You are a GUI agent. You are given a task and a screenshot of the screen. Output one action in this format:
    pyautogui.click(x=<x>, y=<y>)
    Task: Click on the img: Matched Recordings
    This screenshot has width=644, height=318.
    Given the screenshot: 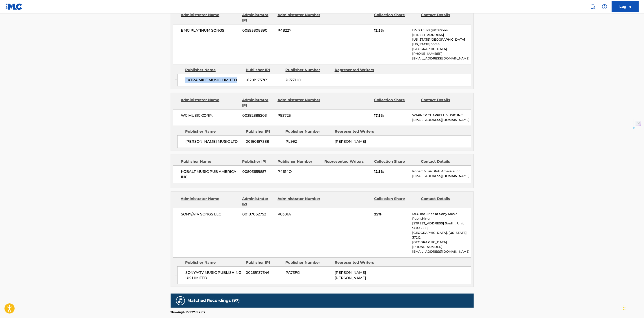 What is the action you would take?
    pyautogui.click(x=181, y=301)
    